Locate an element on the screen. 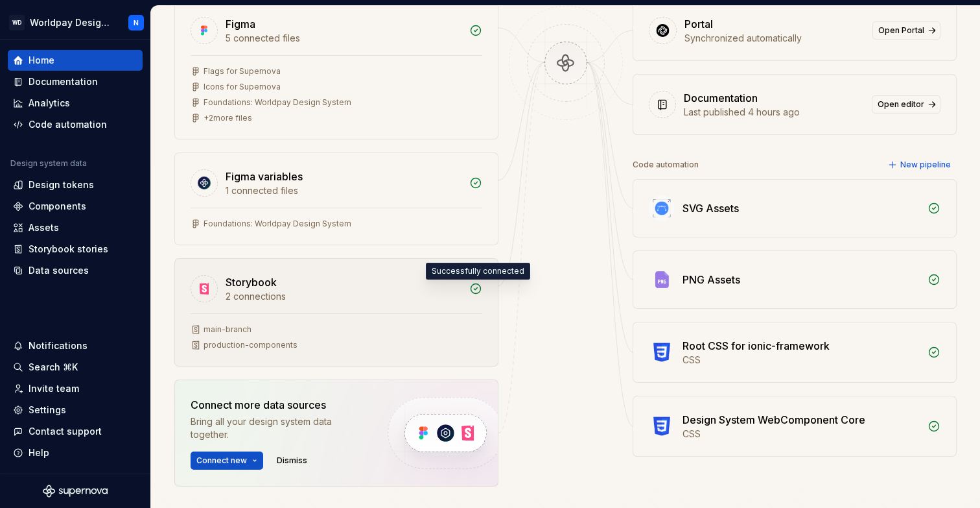 The image size is (980, 508). div: Synchronized automatically is located at coordinates (775, 38).